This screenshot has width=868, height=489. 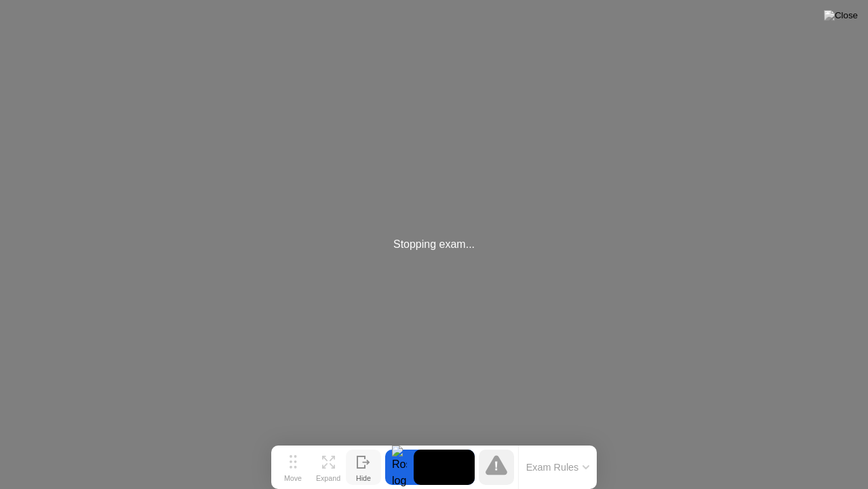 I want to click on div: Move, so click(x=293, y=478).